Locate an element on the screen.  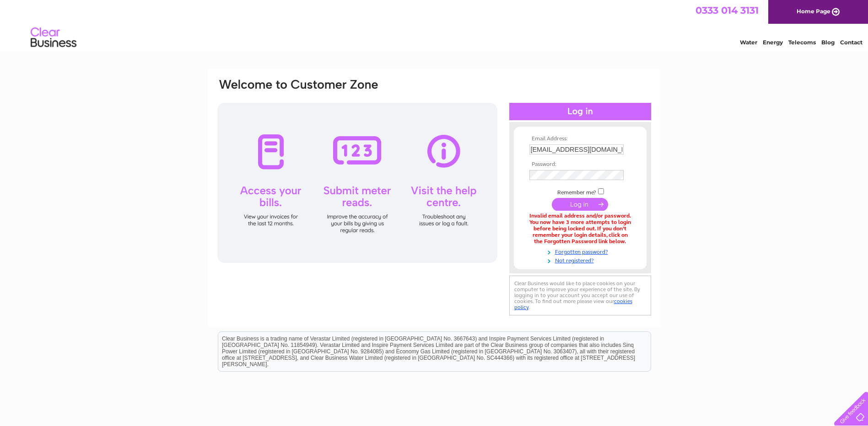
a: 0333 014 3131 is located at coordinates (727, 10).